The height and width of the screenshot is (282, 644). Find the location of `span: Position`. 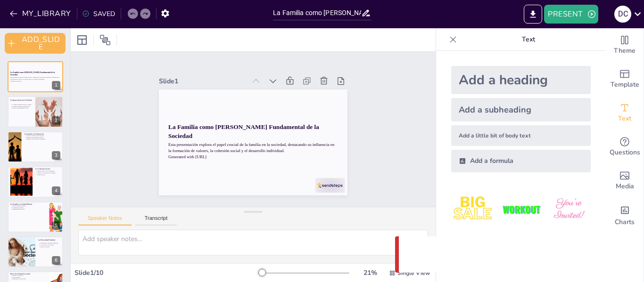

span: Position is located at coordinates (105, 40).